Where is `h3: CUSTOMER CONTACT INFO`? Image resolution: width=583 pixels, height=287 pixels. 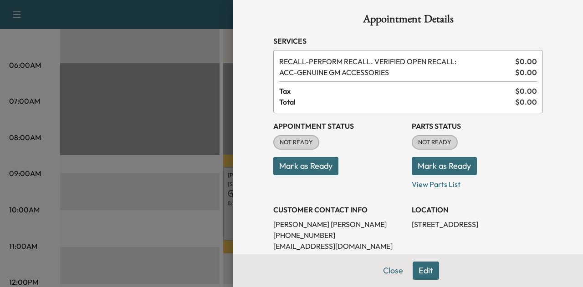 h3: CUSTOMER CONTACT INFO is located at coordinates (339, 210).